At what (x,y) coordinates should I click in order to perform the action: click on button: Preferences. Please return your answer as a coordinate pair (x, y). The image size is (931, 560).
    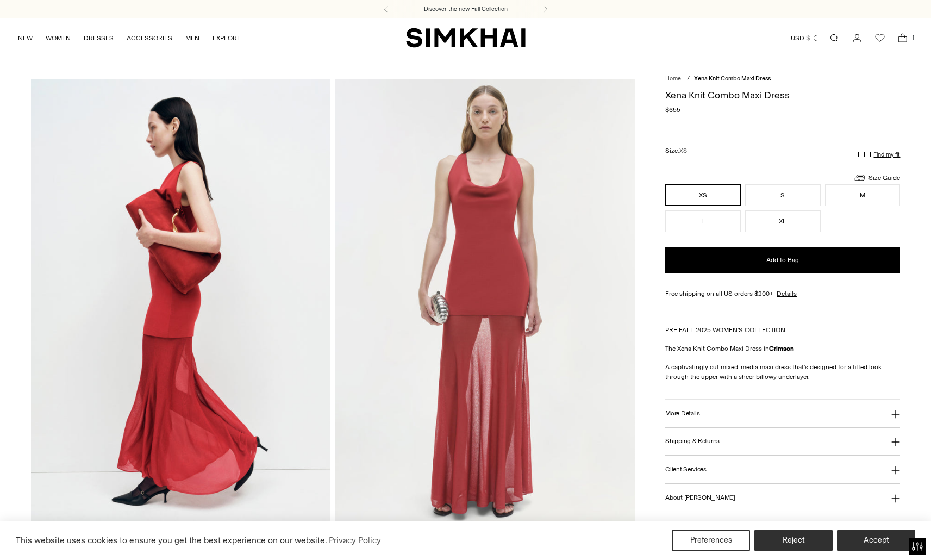
    Looking at the image, I should click on (711, 540).